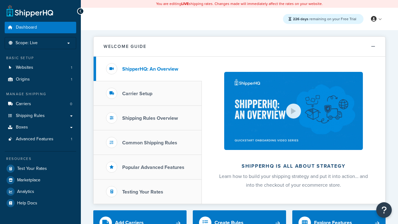 This screenshot has height=224, width=398. I want to click on a: Test Your Rates, so click(40, 168).